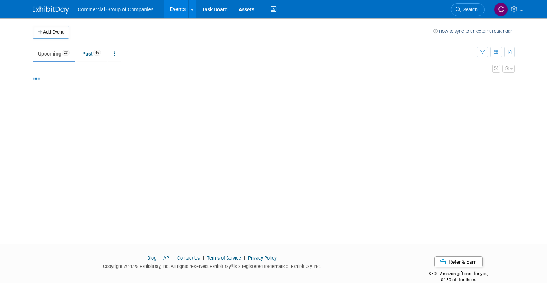  I want to click on span: Commercial Group of Companies, so click(116, 9).